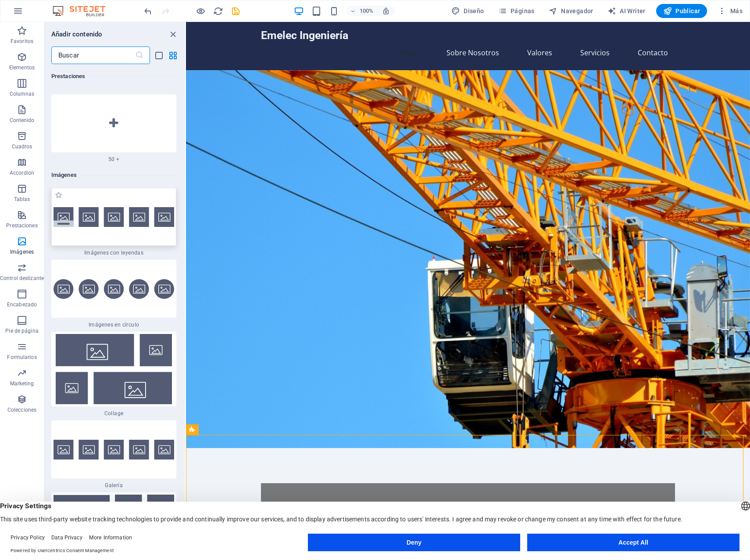  I want to click on h6: Prestaciones, so click(114, 76).